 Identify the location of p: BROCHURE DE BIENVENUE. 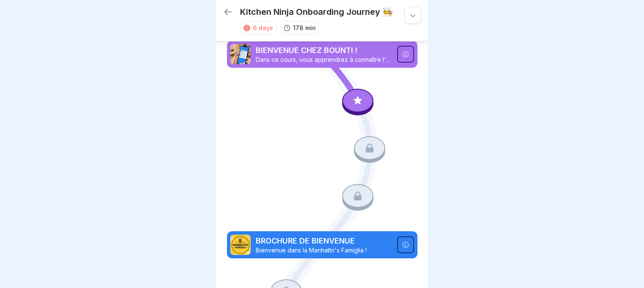
(324, 241).